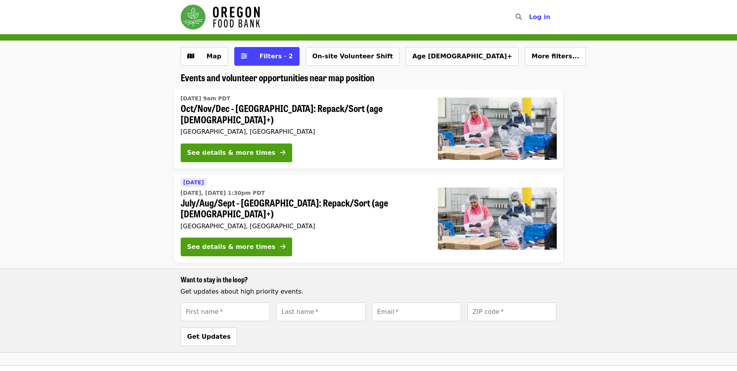  I want to click on a: See details for "July/Aug/Sept - Beaverton: Repack/Sort (age 10+)", so click(369, 218).